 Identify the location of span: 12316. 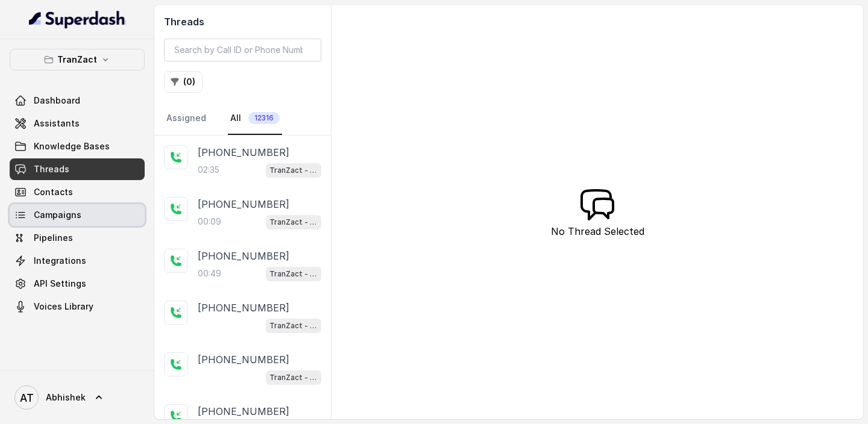
(264, 118).